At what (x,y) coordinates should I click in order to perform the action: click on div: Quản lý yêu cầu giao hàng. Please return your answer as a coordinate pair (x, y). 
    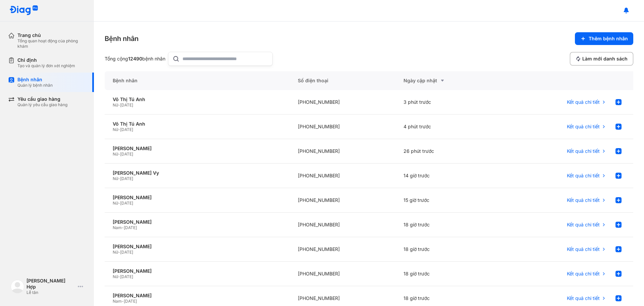
    Looking at the image, I should click on (43, 105).